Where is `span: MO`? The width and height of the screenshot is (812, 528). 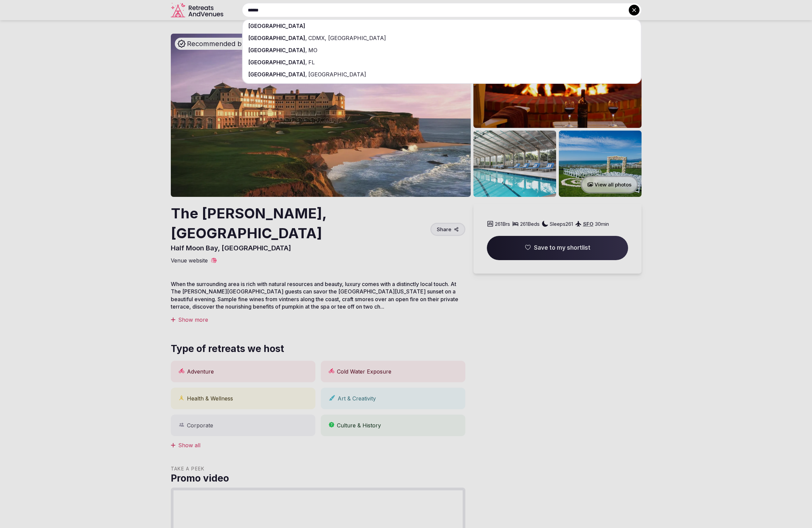
span: MO is located at coordinates (312, 50).